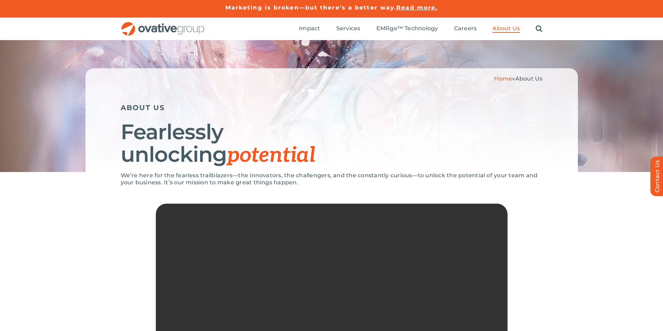 The width and height of the screenshot is (663, 331). I want to click on a: Read more., so click(417, 7).